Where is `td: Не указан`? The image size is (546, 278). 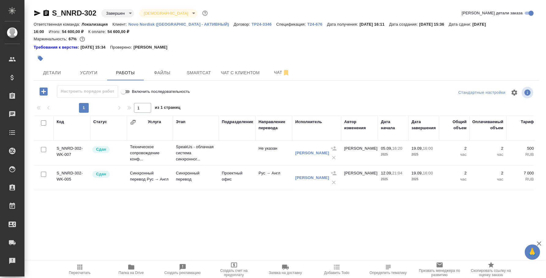 td: Не указан is located at coordinates (274, 153).